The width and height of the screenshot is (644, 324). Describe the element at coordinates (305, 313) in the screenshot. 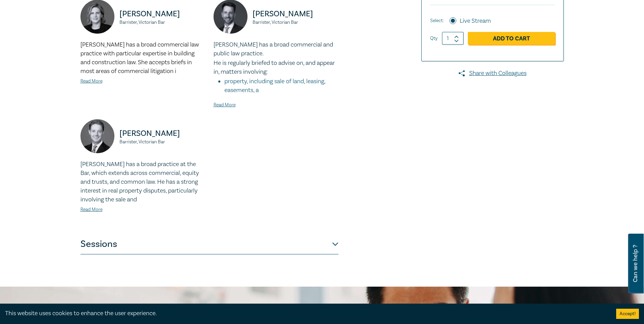

I see `div: This website uses cookies to enhance the user experience.` at that location.